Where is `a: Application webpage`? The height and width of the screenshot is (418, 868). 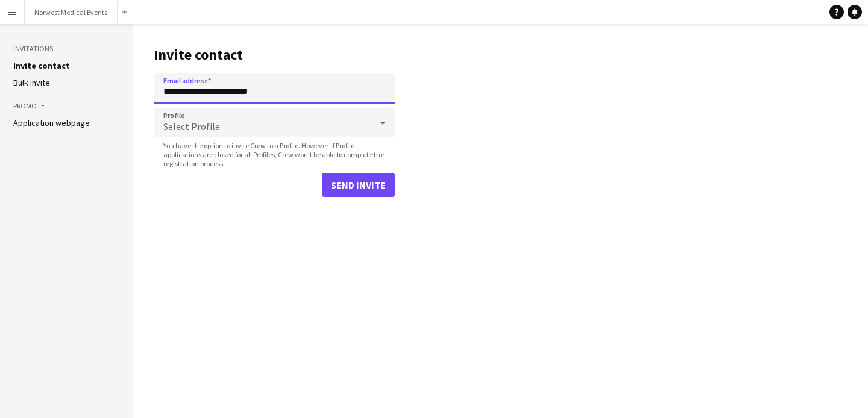
a: Application webpage is located at coordinates (51, 123).